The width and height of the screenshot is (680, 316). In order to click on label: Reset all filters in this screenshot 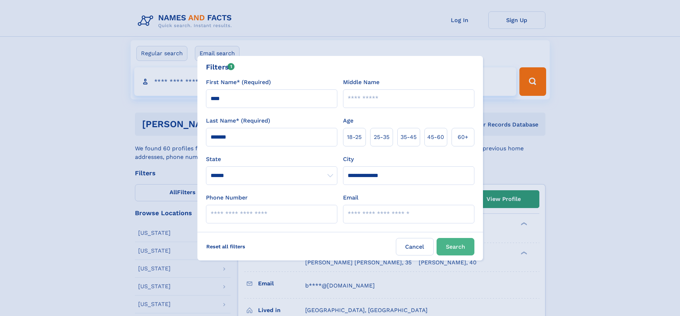, I will do `click(225, 247)`.